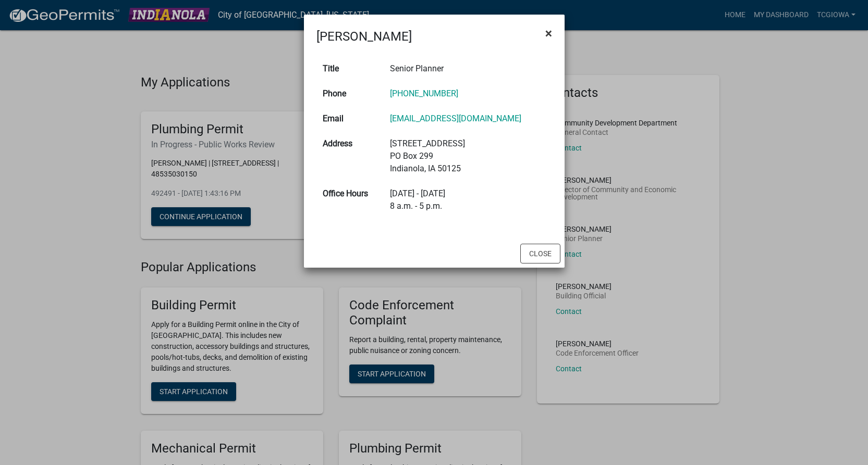  I want to click on th: Phone, so click(351, 94).